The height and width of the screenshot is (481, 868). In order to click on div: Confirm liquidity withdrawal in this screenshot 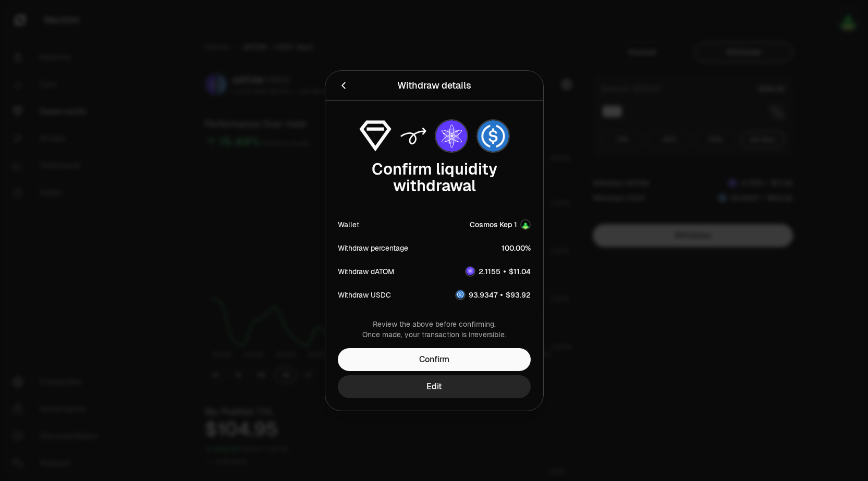, I will do `click(434, 178)`.